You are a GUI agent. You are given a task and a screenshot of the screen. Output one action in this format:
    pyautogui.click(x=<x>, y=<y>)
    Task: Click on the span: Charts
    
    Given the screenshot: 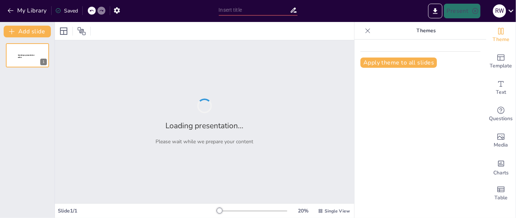 What is the action you would take?
    pyautogui.click(x=501, y=173)
    